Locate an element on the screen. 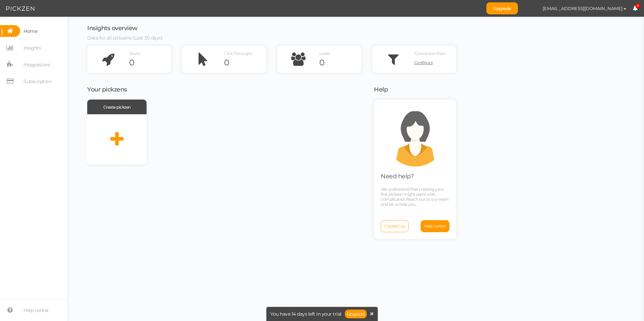 Image resolution: width=644 pixels, height=321 pixels. span: Insights overview is located at coordinates (112, 28).